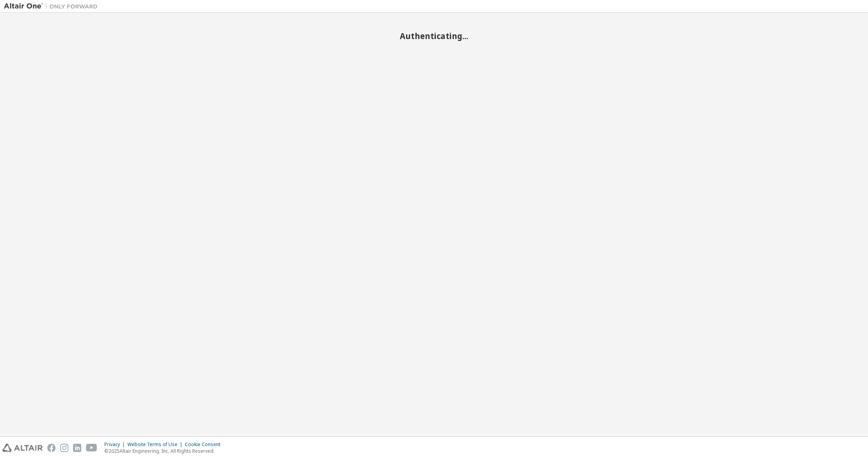  What do you see at coordinates (52, 7) in the screenshot?
I see `img: Altair One` at bounding box center [52, 7].